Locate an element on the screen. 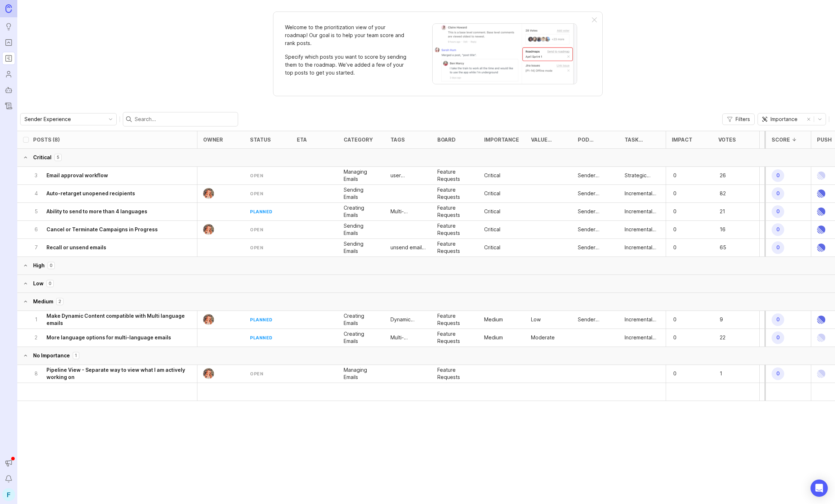 Image resolution: width=835 pixels, height=504 pixels. p: Incremental Enhancement is located at coordinates (642, 211).